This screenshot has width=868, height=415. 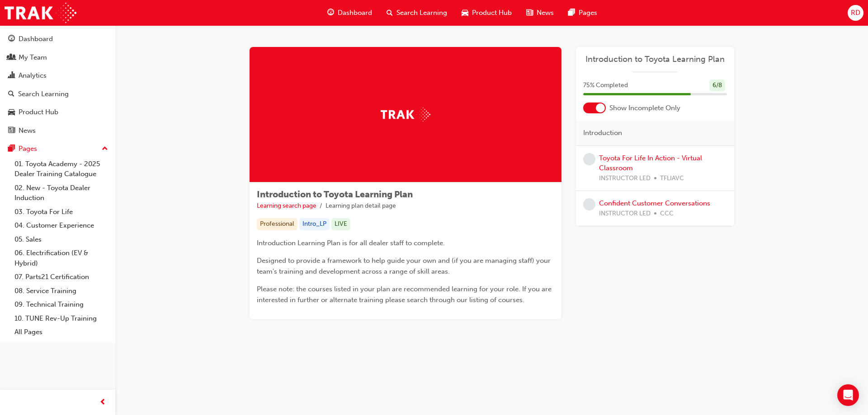 I want to click on button: RD, so click(x=855, y=13).